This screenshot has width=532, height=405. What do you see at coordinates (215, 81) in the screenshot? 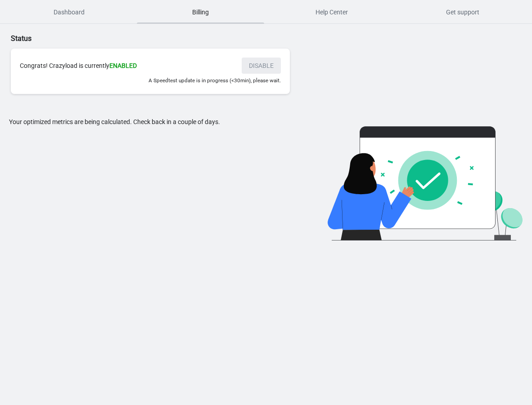
I see `small: A Speedtest update is in progress (<30min), please wait.` at bounding box center [215, 81].